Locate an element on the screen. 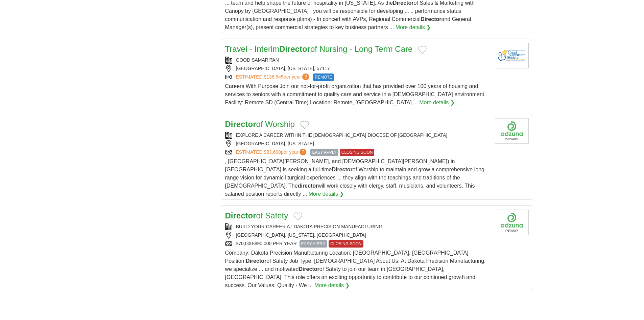  a: Travel - InterimDirectorof Nursing - Long Term Care is located at coordinates (319, 49).